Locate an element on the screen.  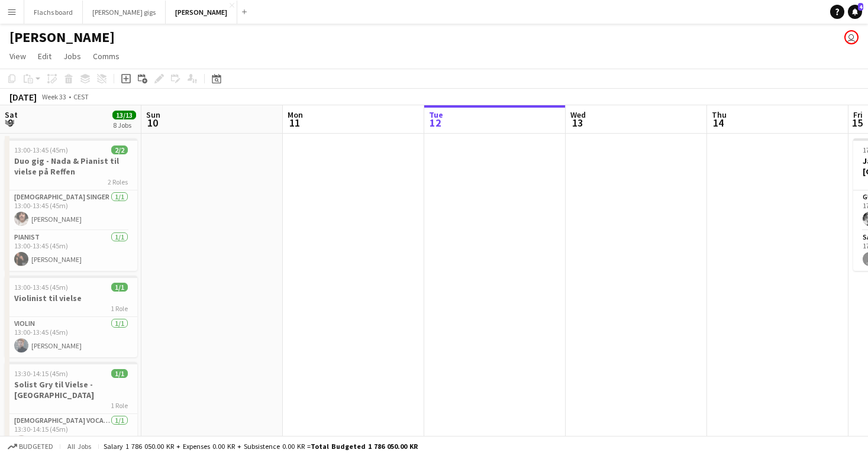
span: Week 33 is located at coordinates (54, 96).